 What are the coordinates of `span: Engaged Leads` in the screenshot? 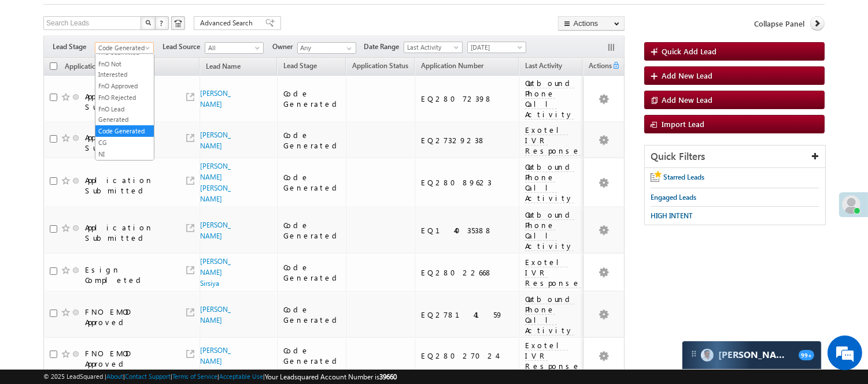 It's located at (673, 197).